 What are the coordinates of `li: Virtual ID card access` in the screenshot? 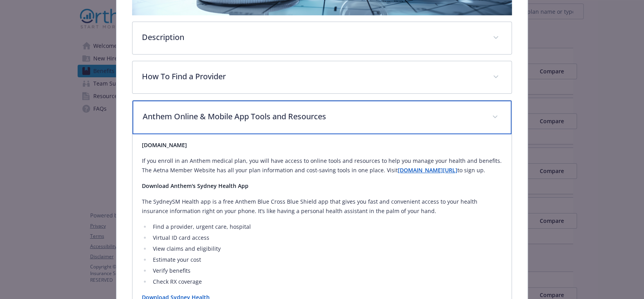 It's located at (326, 237).